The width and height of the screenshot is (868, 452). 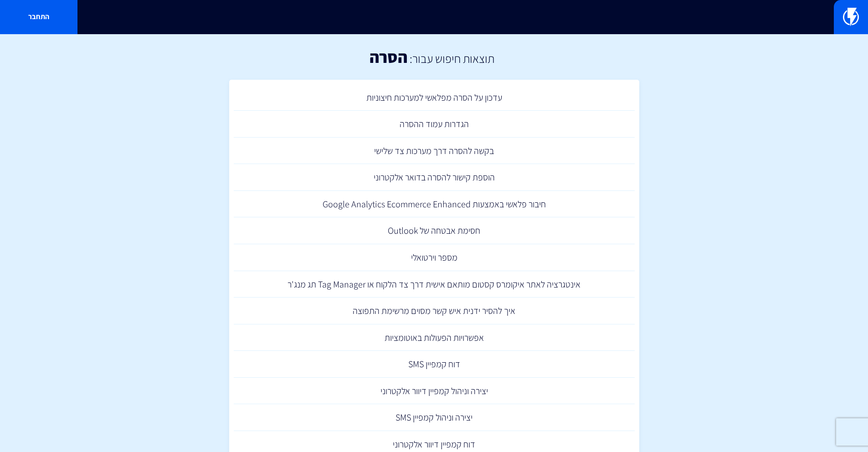 What do you see at coordinates (434, 204) in the screenshot?
I see `a: חיבור פלאשי באמצעות Google Analytics Ecommerce Enhanced` at bounding box center [434, 204].